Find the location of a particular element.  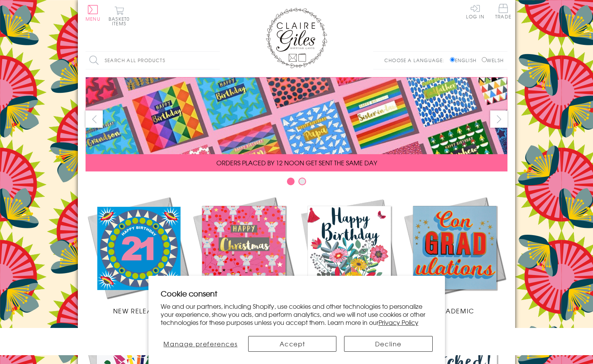

label: Welsh is located at coordinates (492, 60).